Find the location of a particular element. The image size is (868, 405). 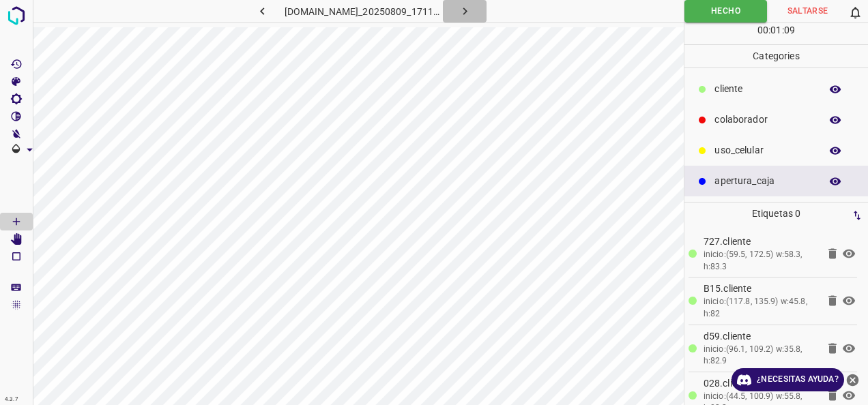

a: ¿Necesitas ayuda? is located at coordinates (788, 380).